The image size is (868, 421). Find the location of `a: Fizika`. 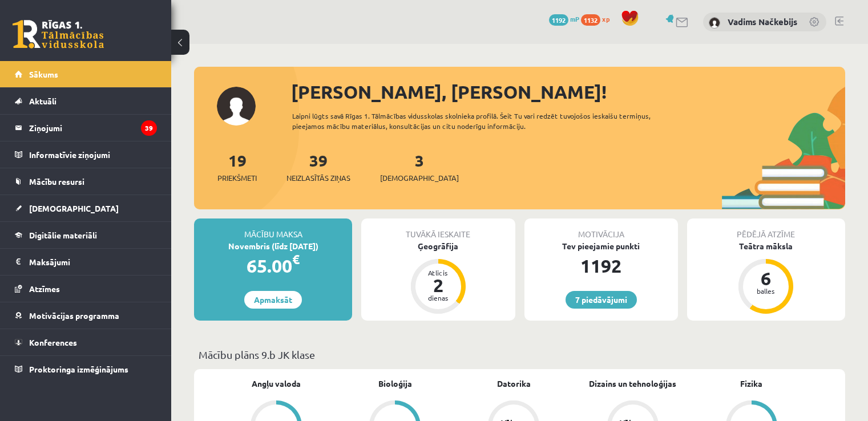

a: Fizika is located at coordinates (751, 384).